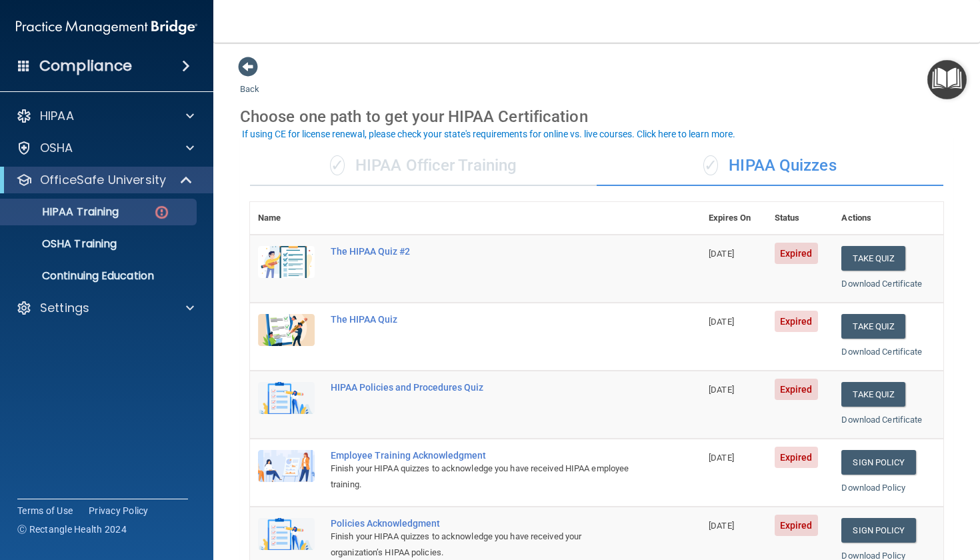 This screenshot has width=980, height=560. I want to click on h4: Compliance, so click(86, 66).